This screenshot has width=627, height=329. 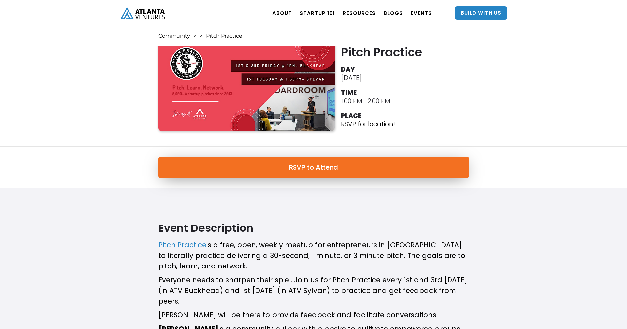 I want to click on a: Startup 101, so click(x=317, y=13).